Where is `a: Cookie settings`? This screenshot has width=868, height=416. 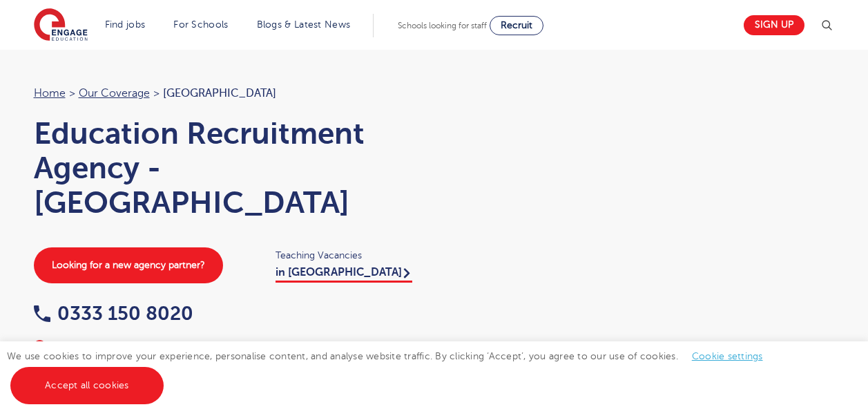 a: Cookie settings is located at coordinates (727, 356).